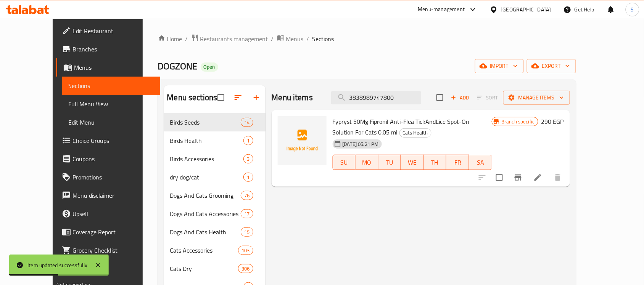 The width and height of the screenshot is (644, 285). I want to click on a: Grocery Checklist, so click(108, 250).